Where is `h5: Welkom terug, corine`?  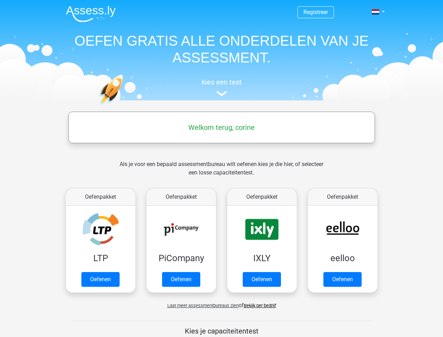 h5: Welkom terug, corine is located at coordinates (222, 127).